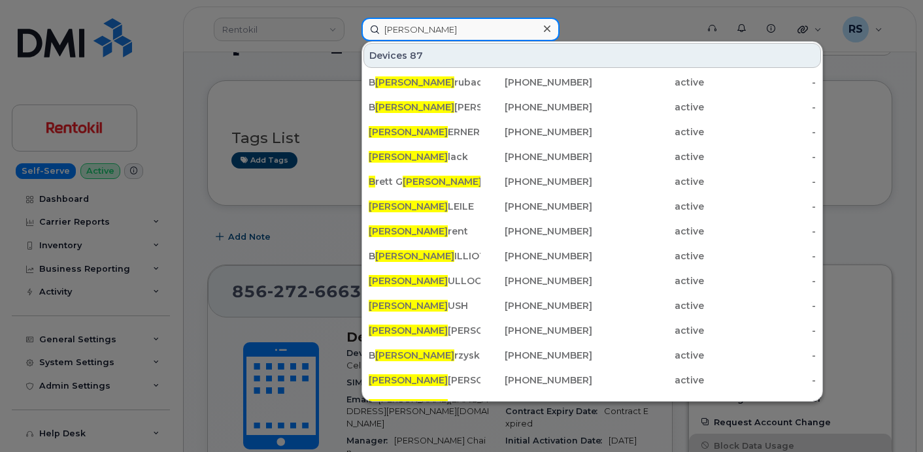 This screenshot has height=452, width=923. I want to click on span: 87, so click(416, 56).